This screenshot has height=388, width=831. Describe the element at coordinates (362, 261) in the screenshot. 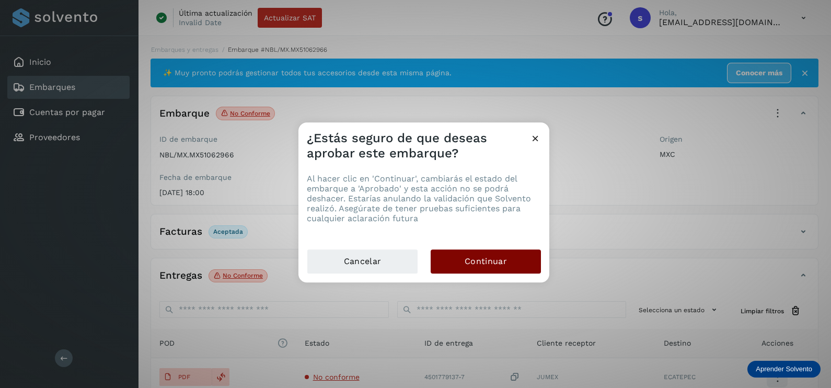

I see `button: Cancelar` at that location.